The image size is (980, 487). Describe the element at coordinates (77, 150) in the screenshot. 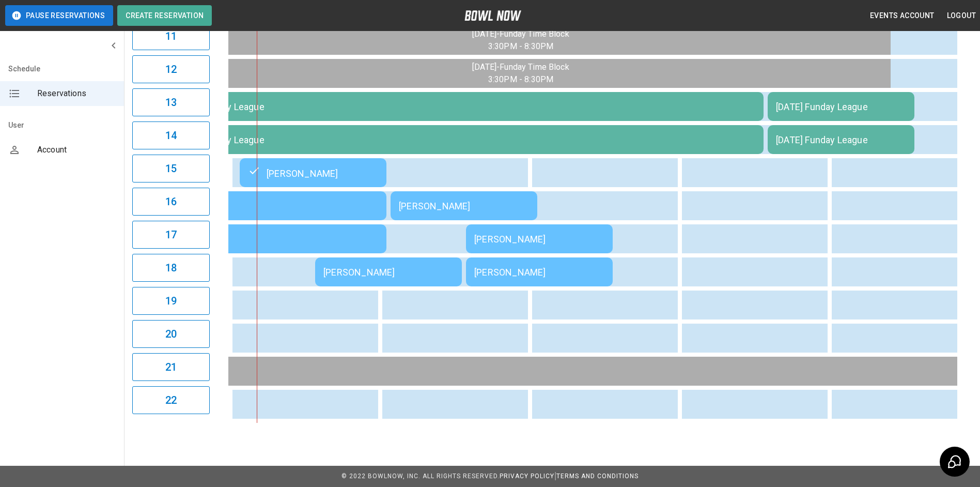

I see `span: Account` at that location.